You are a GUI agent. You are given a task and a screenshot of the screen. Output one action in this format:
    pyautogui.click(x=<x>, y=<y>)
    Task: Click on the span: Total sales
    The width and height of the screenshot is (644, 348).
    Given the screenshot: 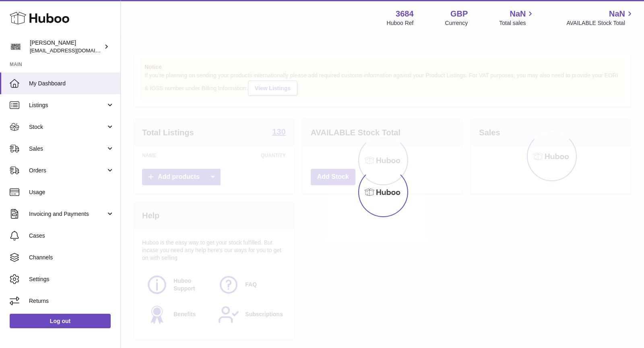 What is the action you would take?
    pyautogui.click(x=516, y=23)
    